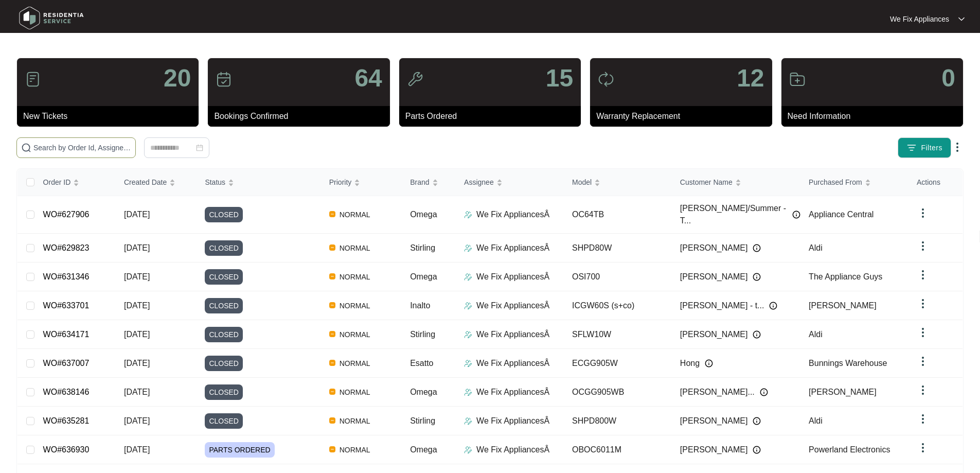 The image size is (980, 473). Describe the element at coordinates (618, 421) in the screenshot. I see `td: SHPD800W` at that location.